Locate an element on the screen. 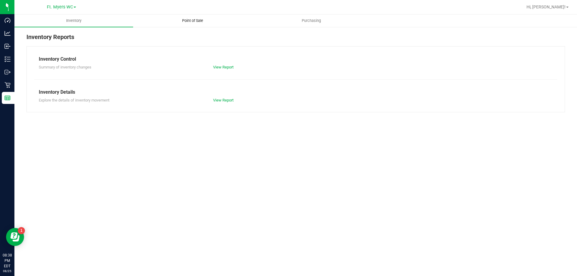 This screenshot has height=276, width=577. div: Inventory Details is located at coordinates (296, 92).